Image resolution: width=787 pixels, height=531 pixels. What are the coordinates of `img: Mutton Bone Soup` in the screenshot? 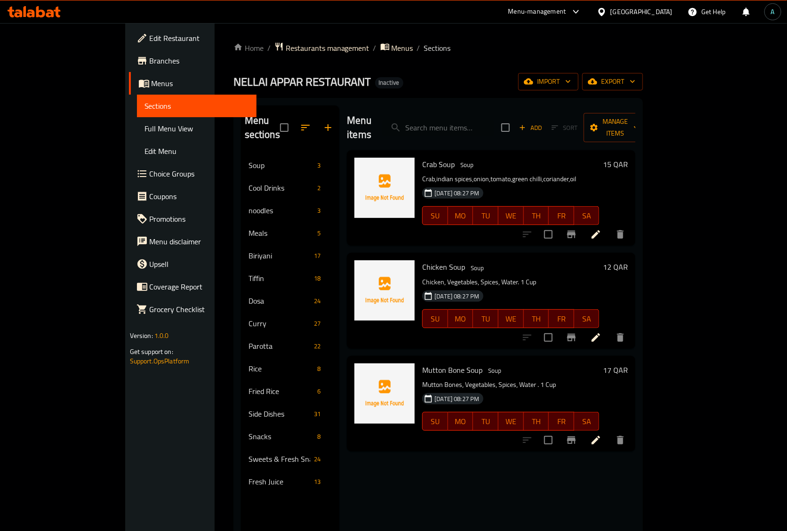 It's located at (384, 393).